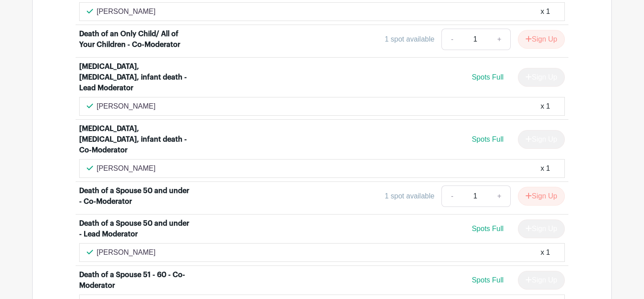 Image resolution: width=644 pixels, height=299 pixels. I want to click on div: Death of a Spouse 51 - 60 - Co-Moderator, so click(135, 280).